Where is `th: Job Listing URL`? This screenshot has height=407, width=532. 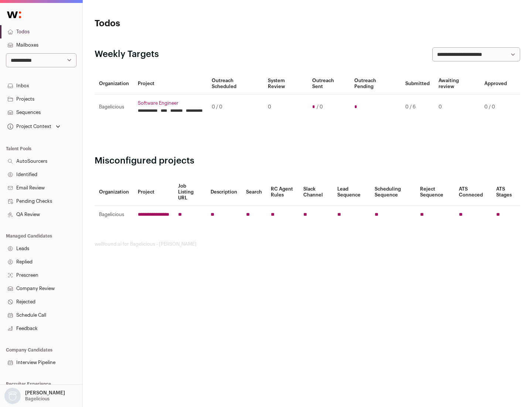 th: Job Listing URL is located at coordinates (190, 192).